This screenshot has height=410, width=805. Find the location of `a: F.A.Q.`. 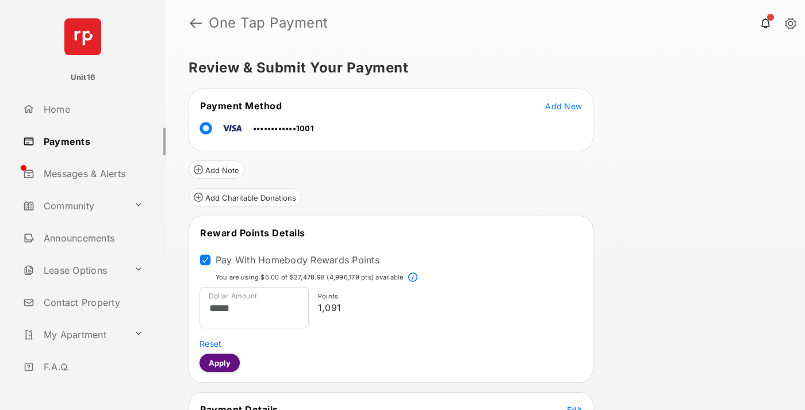

a: F.A.Q. is located at coordinates (92, 367).